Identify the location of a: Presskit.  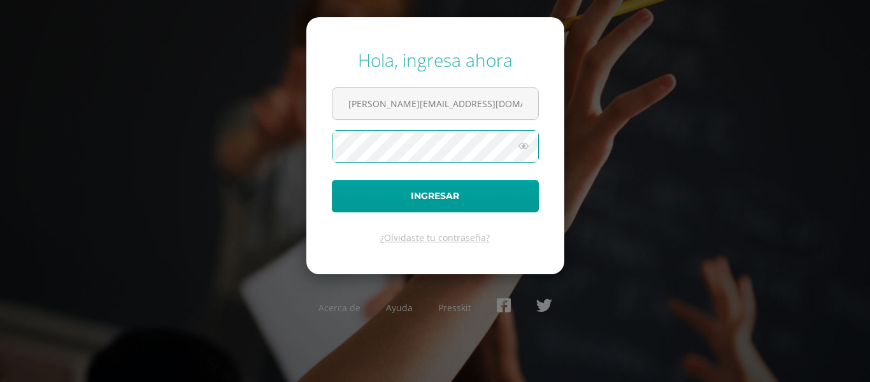
(455, 307).